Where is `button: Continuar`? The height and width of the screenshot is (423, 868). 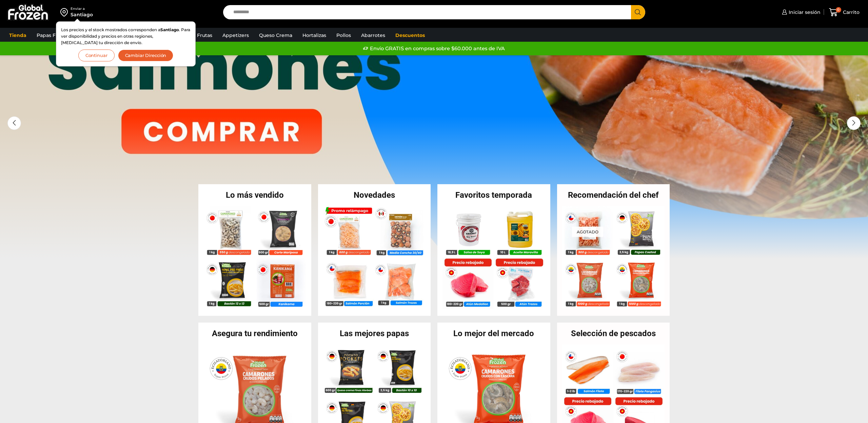
button: Continuar is located at coordinates (96, 55).